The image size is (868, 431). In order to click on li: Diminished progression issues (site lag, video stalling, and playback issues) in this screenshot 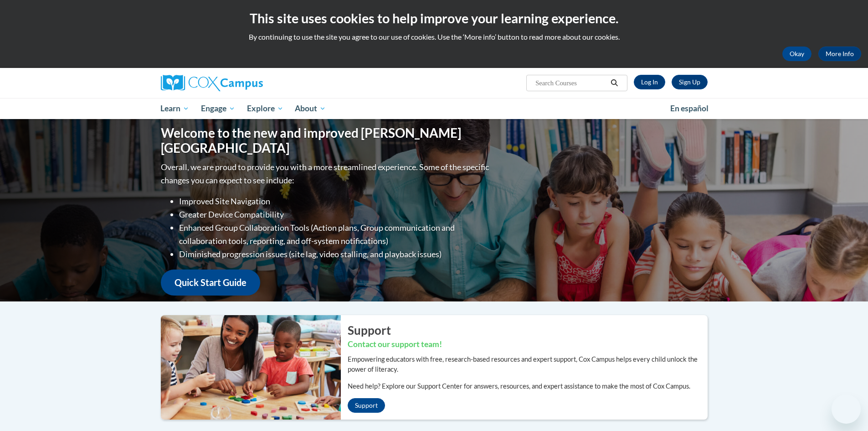, I will do `click(335, 254)`.